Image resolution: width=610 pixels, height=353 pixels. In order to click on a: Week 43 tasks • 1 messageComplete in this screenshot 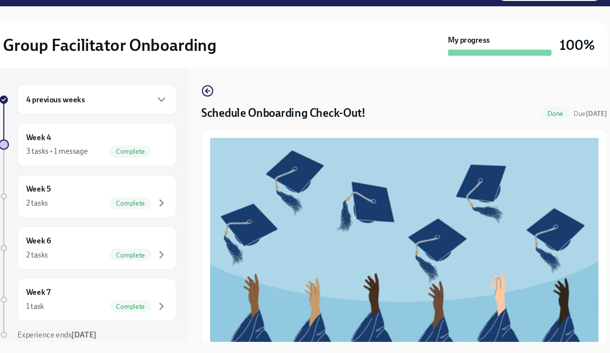, I will do `click(107, 157)`.